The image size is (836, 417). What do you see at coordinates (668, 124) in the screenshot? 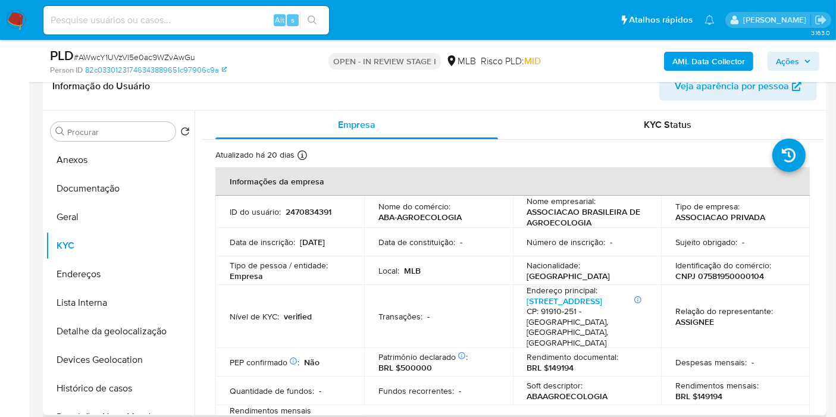
I see `span: KYC Status` at bounding box center [668, 124].